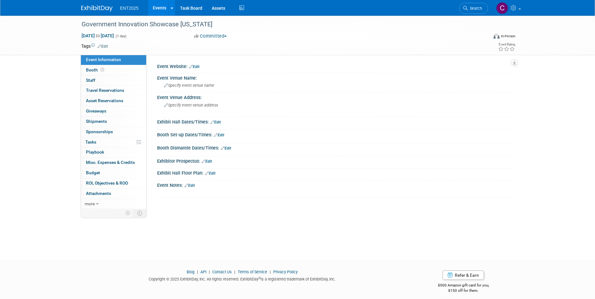 The width and height of the screenshot is (595, 299). What do you see at coordinates (114, 81) in the screenshot?
I see `a: Staff` at bounding box center [114, 81].